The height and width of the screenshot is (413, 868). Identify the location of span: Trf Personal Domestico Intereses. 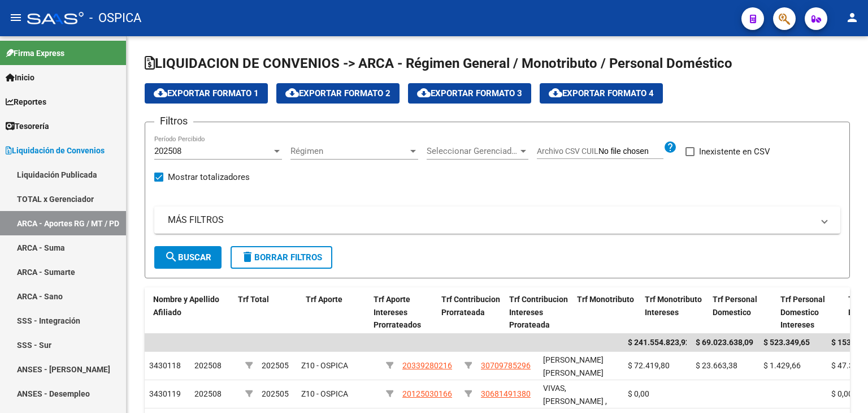
(802, 312).